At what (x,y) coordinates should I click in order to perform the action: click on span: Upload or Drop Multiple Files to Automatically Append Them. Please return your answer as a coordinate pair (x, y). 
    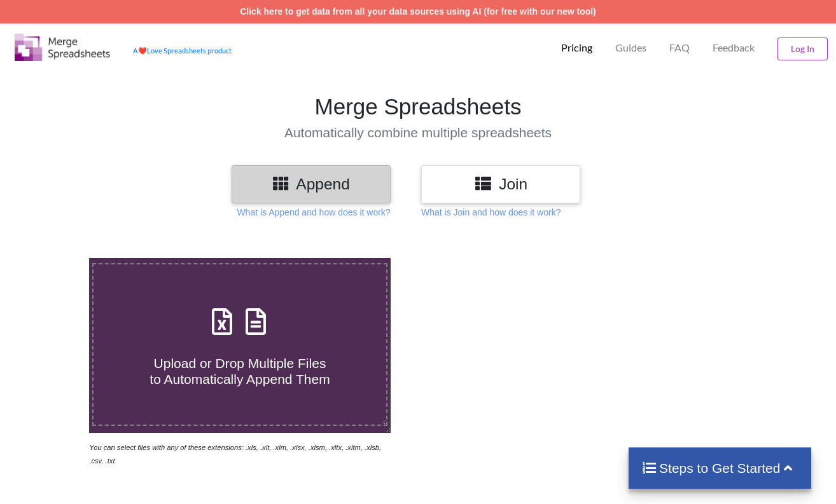
    Looking at the image, I should click on (239, 372).